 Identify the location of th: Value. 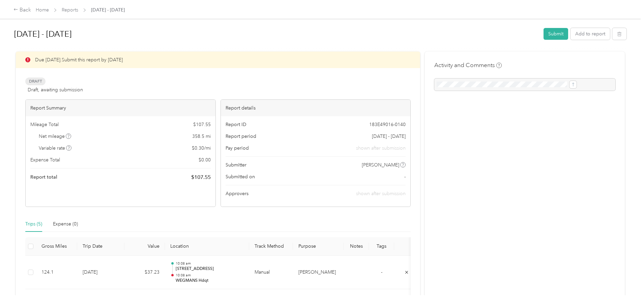
(145, 247).